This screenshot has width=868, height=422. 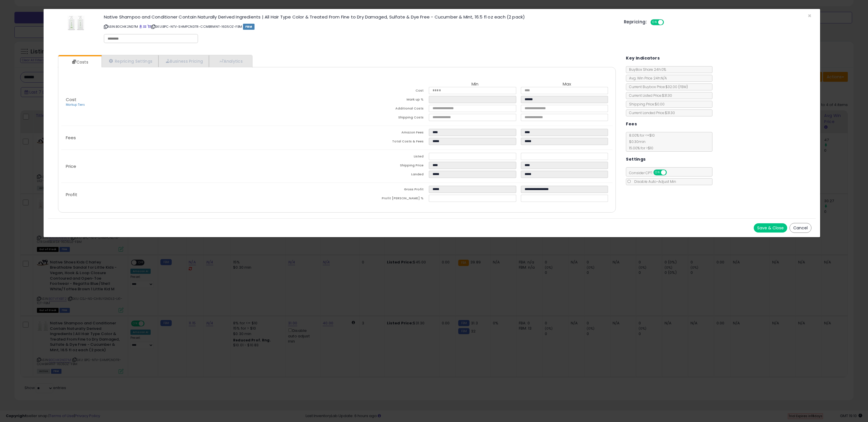 What do you see at coordinates (144, 27) in the screenshot?
I see `a: All offer listings` at bounding box center [144, 27].